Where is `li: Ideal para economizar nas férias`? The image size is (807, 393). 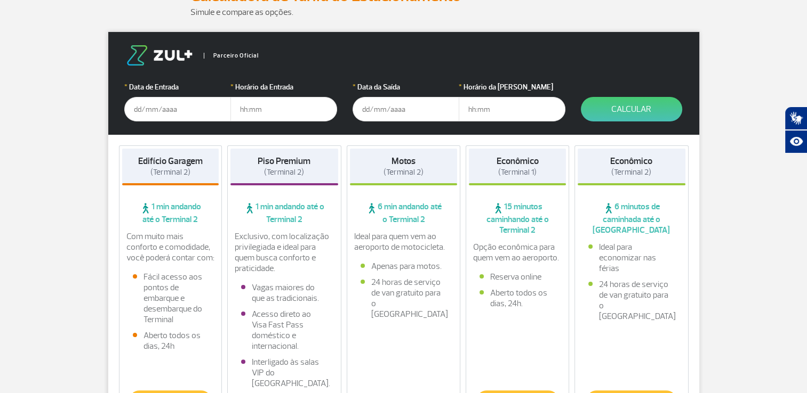 li: Ideal para economizar nas férias is located at coordinates (631, 258).